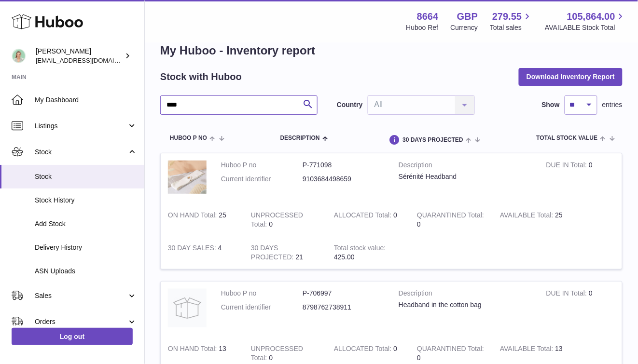 This screenshot has width=638, height=364. Describe the element at coordinates (506, 17) in the screenshot. I see `span: 279.55` at that location.